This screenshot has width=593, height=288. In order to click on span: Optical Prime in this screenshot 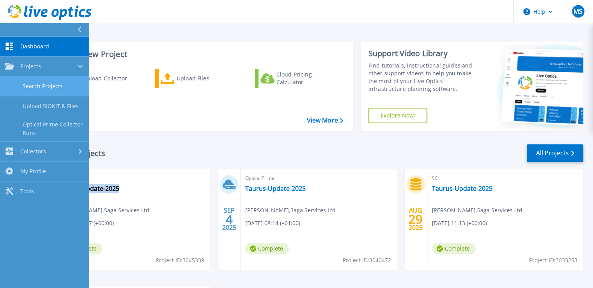, I will do `click(318, 178)`.